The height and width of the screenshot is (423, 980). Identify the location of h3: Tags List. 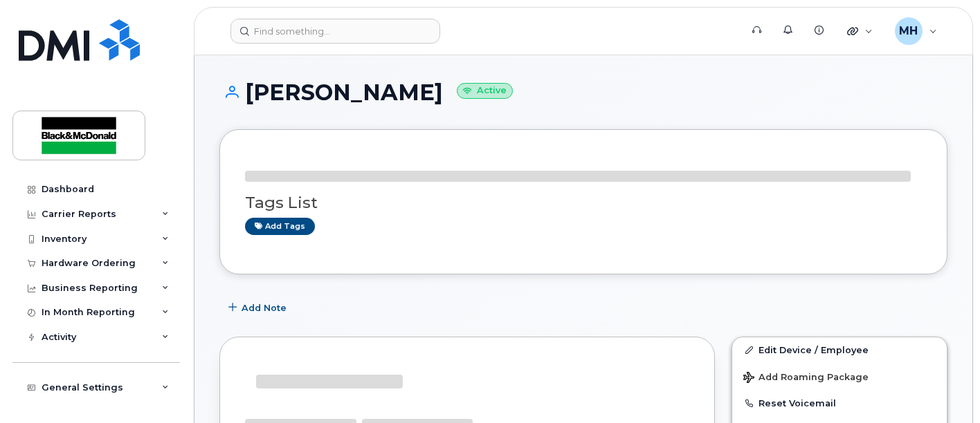
(583, 202).